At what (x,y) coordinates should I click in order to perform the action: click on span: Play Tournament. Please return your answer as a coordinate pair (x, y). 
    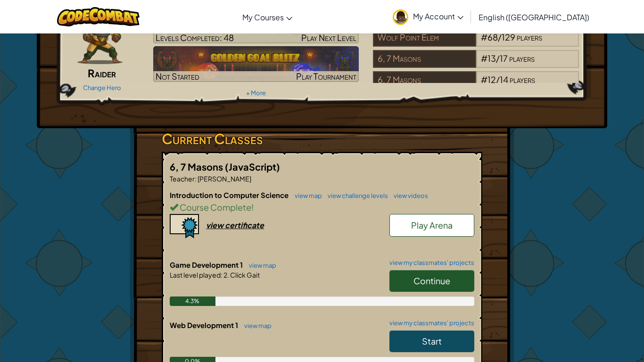
    Looking at the image, I should click on (326, 76).